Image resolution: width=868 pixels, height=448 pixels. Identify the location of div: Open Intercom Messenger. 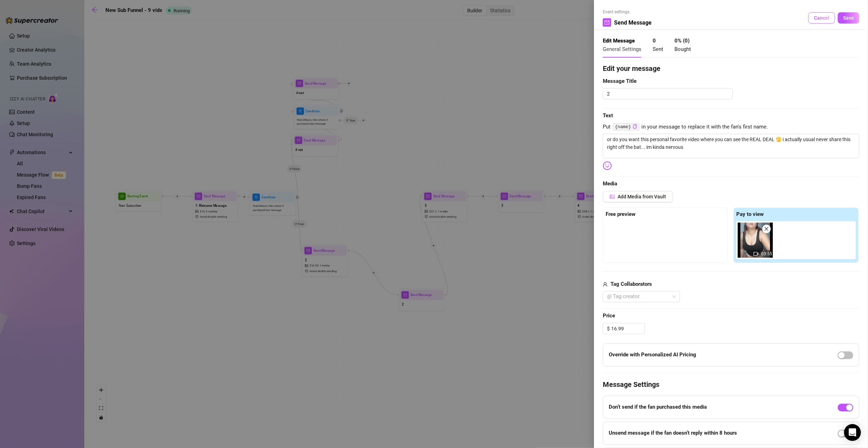
(853, 433).